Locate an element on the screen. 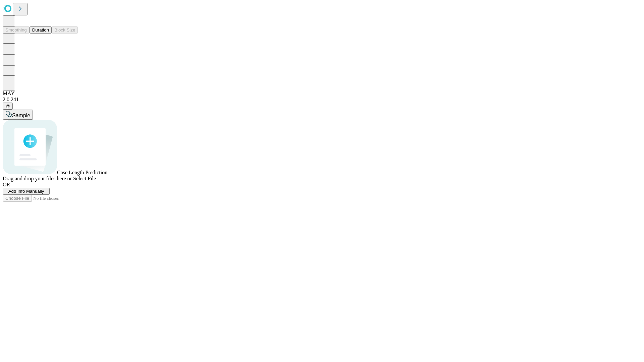 The image size is (644, 362). button: Smoothing is located at coordinates (16, 30).